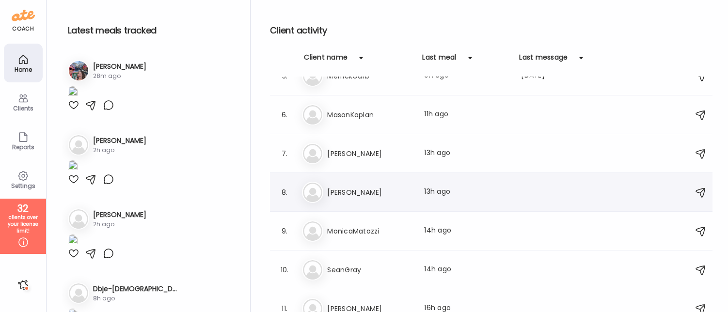 This screenshot has width=728, height=312. I want to click on h3: SeanGray, so click(370, 270).